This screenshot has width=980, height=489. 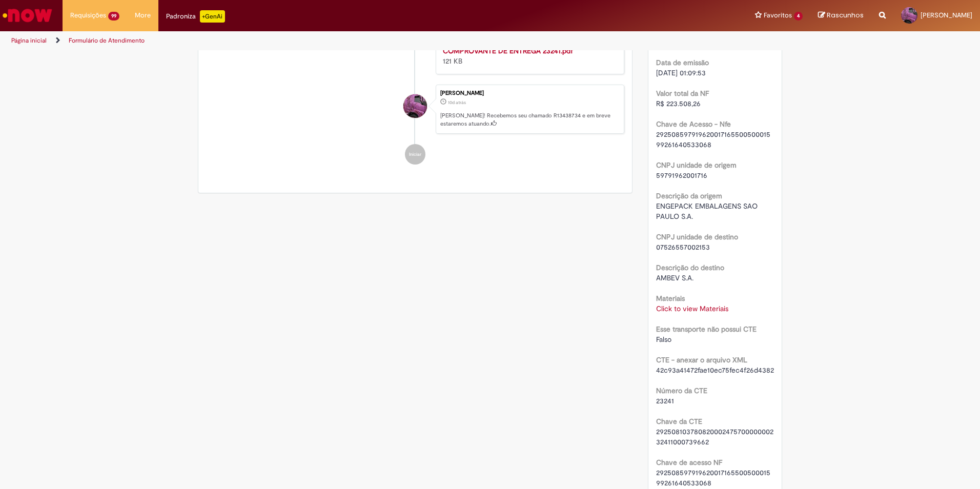 I want to click on span: Falso, so click(x=663, y=339).